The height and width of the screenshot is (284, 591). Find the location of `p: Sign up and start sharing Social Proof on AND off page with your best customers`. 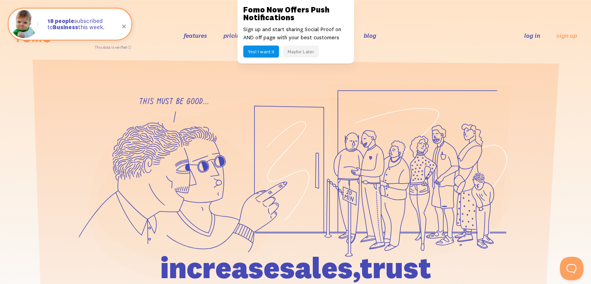

p: Sign up and start sharing Social Proof on AND off page with your best customers is located at coordinates (296, 33).